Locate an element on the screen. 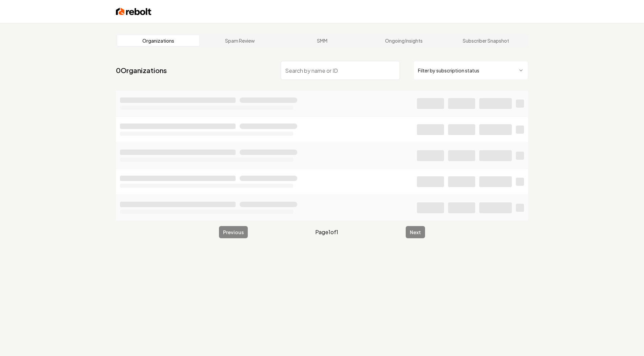 This screenshot has width=644, height=356. img: Rebolt Logo is located at coordinates (133, 12).